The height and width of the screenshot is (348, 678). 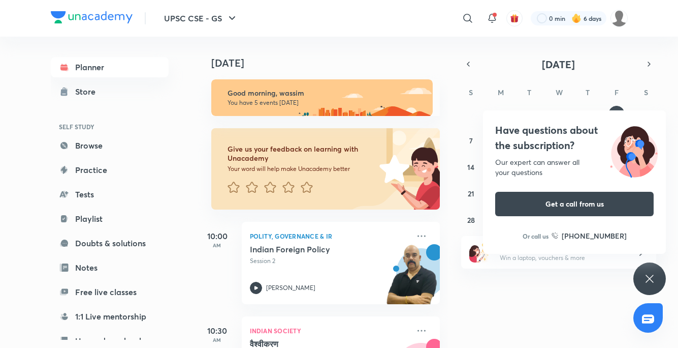 What do you see at coordinates (471, 220) in the screenshot?
I see `abbr: September 28, 2025` at bounding box center [471, 220].